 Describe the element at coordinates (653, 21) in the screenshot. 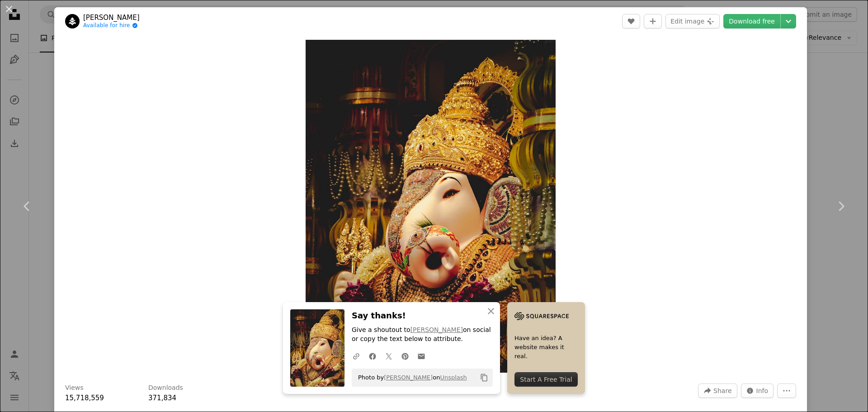

I see `button: Add to Collection` at that location.